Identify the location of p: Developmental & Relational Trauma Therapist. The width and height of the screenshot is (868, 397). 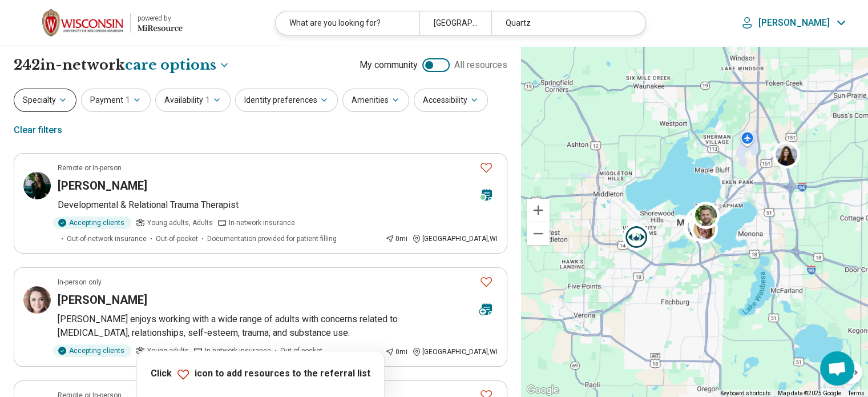
(278, 205).